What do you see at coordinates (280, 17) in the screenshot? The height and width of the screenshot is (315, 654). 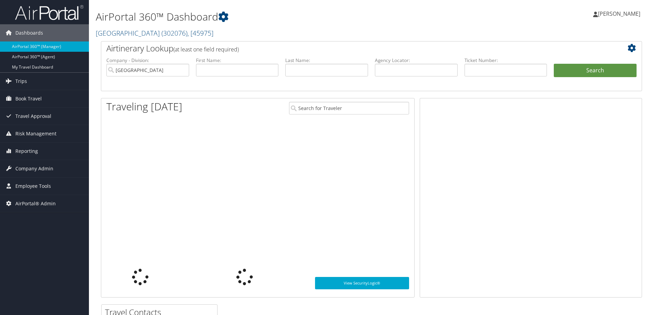 I see `h1: AirPortal 360™ Dashboard` at bounding box center [280, 17].